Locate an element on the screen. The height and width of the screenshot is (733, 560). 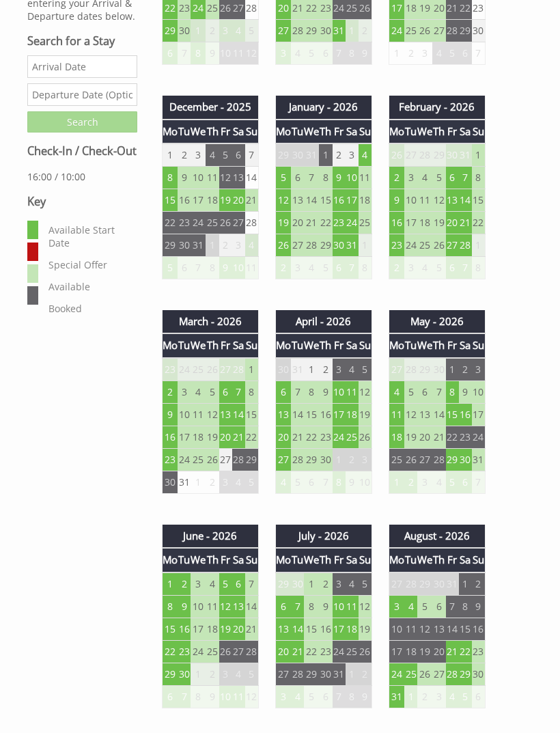
th: Fr is located at coordinates (339, 131).